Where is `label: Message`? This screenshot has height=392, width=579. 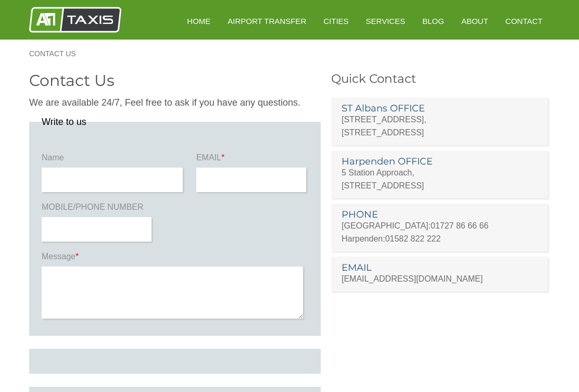 label: Message is located at coordinates (175, 259).